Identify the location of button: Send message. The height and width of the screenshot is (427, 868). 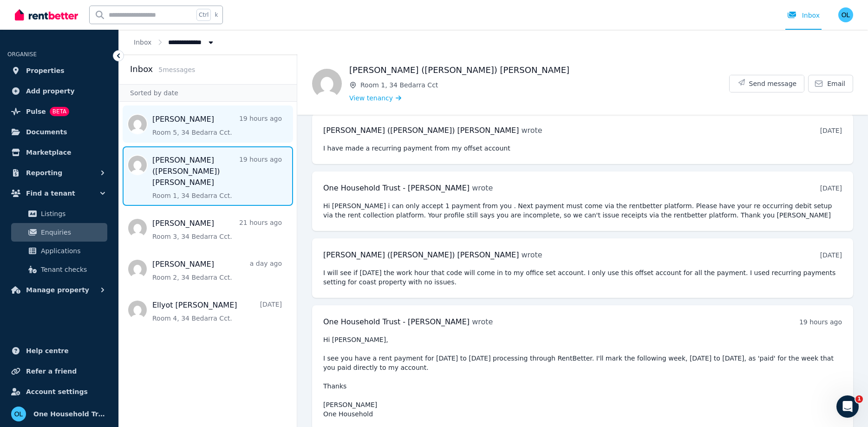
(766, 84).